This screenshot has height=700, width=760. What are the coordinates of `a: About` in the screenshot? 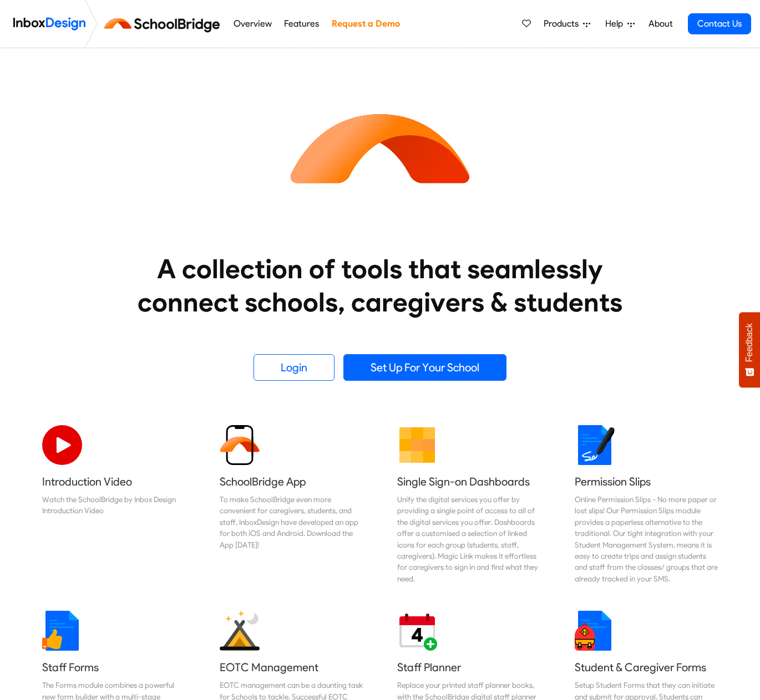 It's located at (660, 24).